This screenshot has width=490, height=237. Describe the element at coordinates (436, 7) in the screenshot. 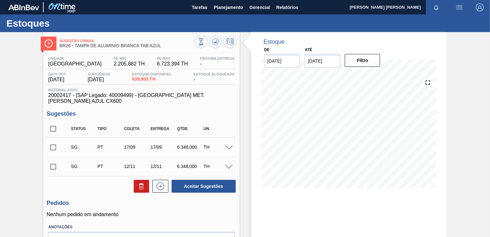

I see `button: Notificações` at that location.